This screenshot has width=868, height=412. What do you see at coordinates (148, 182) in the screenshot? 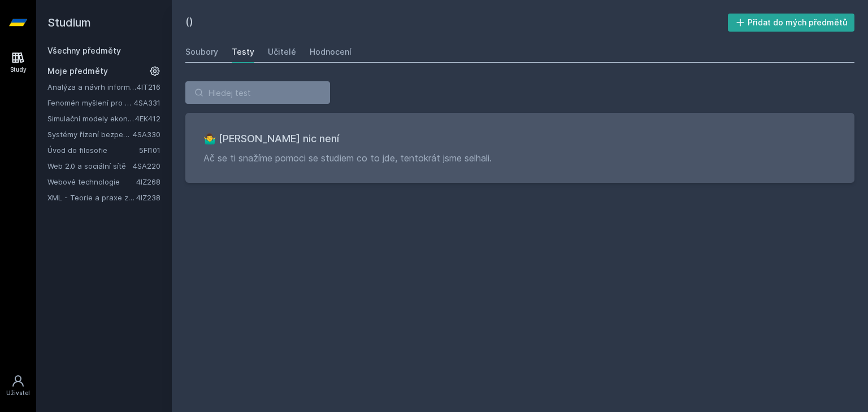
I see `a: 4IZ268` at bounding box center [148, 182].